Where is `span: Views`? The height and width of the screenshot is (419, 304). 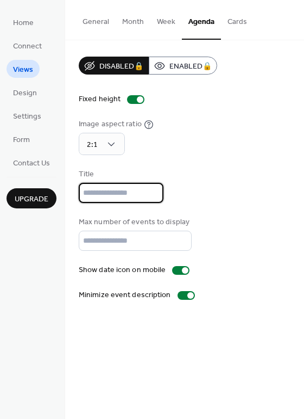
span: Views is located at coordinates (23, 70).